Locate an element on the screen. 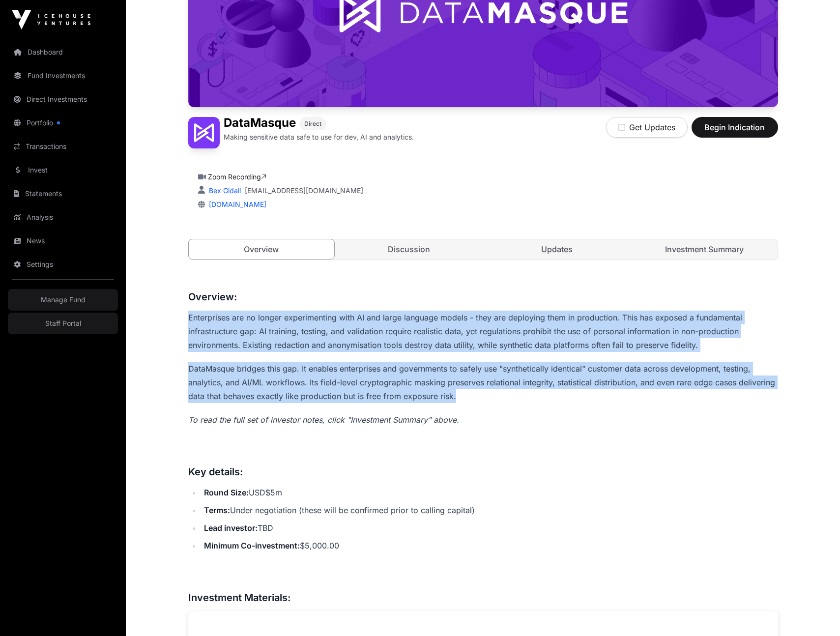  strong: Lead investor is located at coordinates (230, 528).